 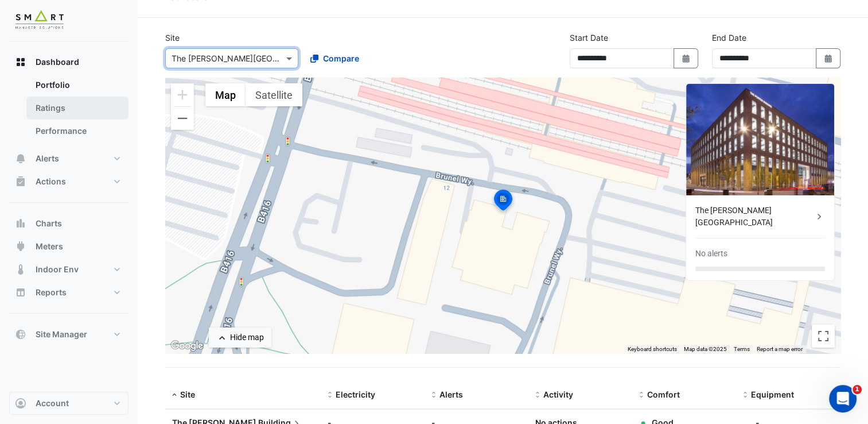 What do you see at coordinates (779, 348) in the screenshot?
I see `a: Report a map error` at bounding box center [779, 348].